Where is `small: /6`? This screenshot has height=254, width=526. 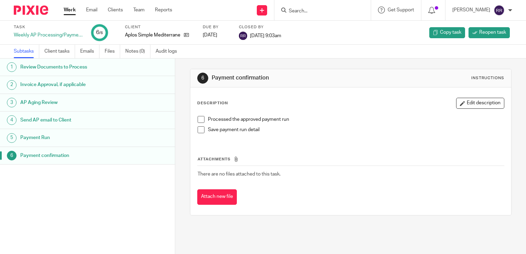 small: /6 is located at coordinates (101, 33).